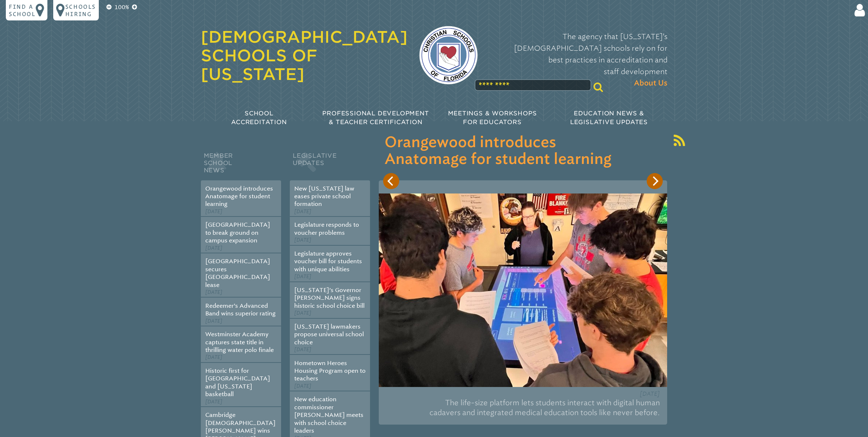 The height and width of the screenshot is (437, 868). What do you see at coordinates (391, 181) in the screenshot?
I see `button: Previous` at bounding box center [391, 181].